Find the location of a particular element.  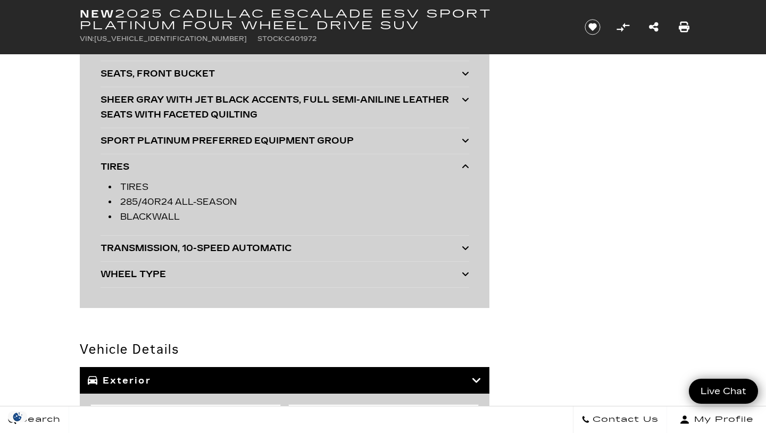

span: Contact Us is located at coordinates (624, 420).